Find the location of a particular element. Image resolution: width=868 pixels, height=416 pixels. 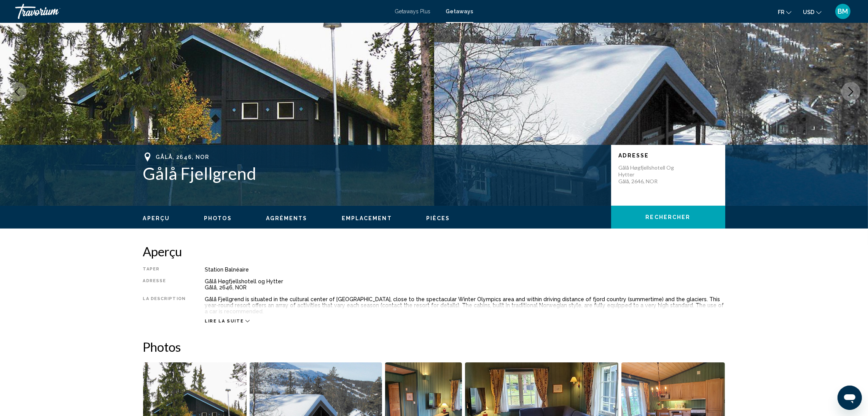

span: Emplacement is located at coordinates (367, 219).